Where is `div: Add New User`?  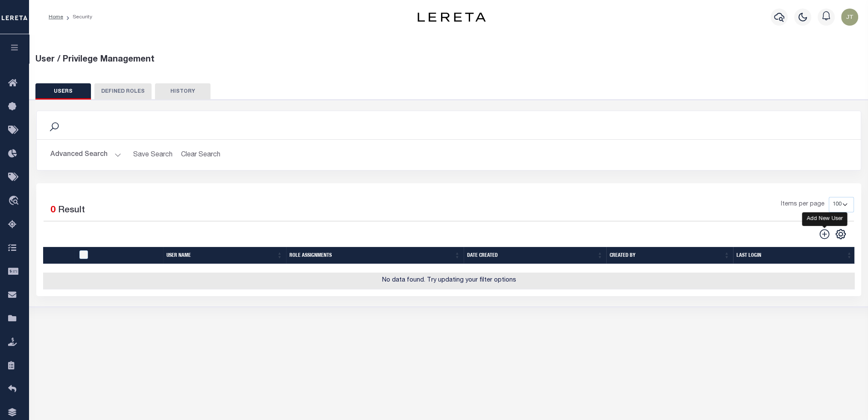 div: Add New User is located at coordinates (825, 219).